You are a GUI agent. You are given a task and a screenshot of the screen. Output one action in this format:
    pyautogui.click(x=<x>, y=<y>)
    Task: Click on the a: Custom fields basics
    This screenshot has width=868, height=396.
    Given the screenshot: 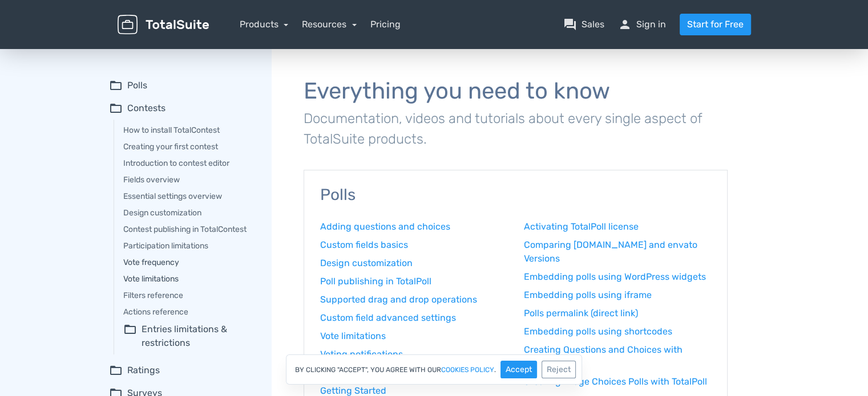 What is the action you would take?
    pyautogui.click(x=414, y=245)
    